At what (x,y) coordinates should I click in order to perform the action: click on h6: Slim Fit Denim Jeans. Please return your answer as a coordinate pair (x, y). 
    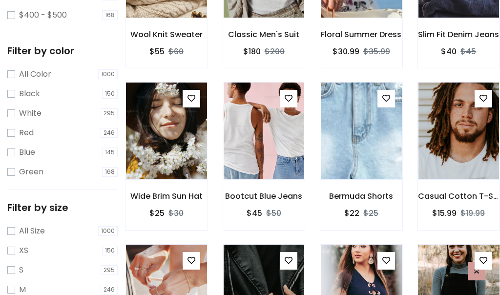
    Looking at the image, I should click on (459, 34).